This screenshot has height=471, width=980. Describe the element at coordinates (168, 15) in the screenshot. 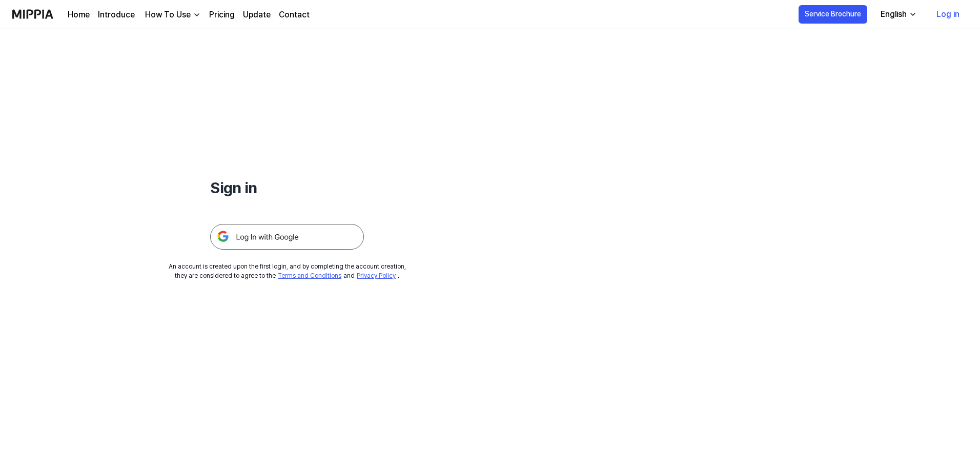

I see `div: How To Use` at that location.